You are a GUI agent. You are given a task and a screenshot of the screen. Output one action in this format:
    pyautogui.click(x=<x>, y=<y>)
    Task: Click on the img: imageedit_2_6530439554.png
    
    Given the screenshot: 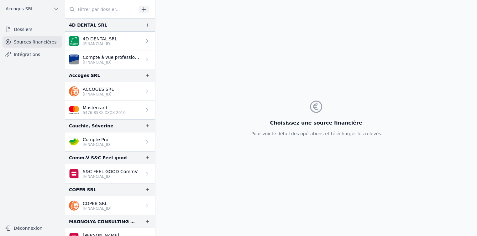 What is the action you would take?
    pyautogui.click(x=74, y=110)
    